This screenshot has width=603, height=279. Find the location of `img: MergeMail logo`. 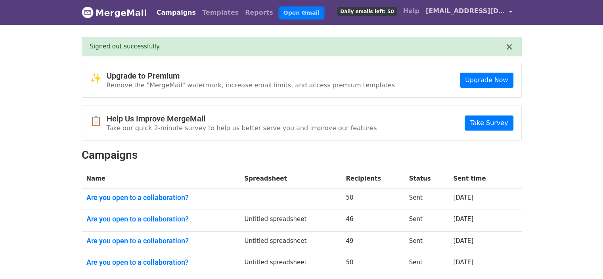

img: MergeMail logo is located at coordinates (88, 12).